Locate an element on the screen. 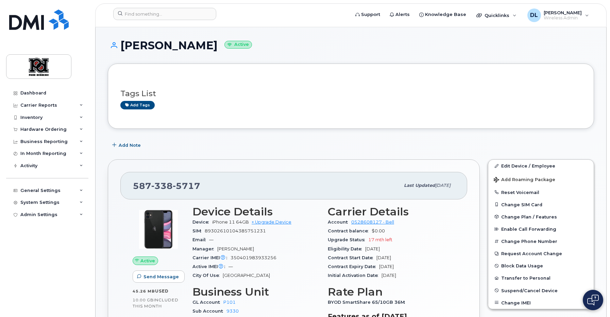 The width and height of the screenshot is (610, 317). span: Initial Activation Date is located at coordinates (355, 276).